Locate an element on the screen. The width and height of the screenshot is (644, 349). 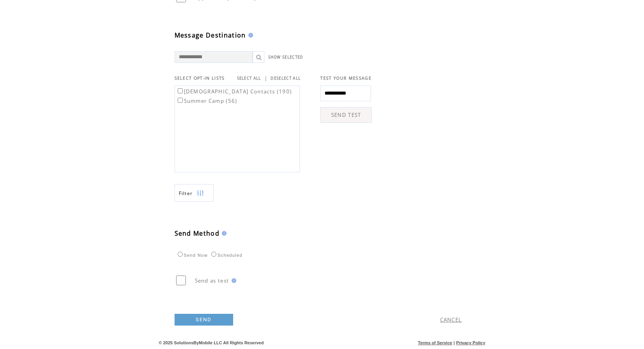
span: Show filters is located at coordinates (186, 193).